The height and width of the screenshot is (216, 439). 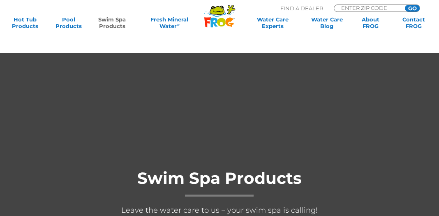 What do you see at coordinates (219, 183) in the screenshot?
I see `h1: Swim Spa Products` at bounding box center [219, 183].